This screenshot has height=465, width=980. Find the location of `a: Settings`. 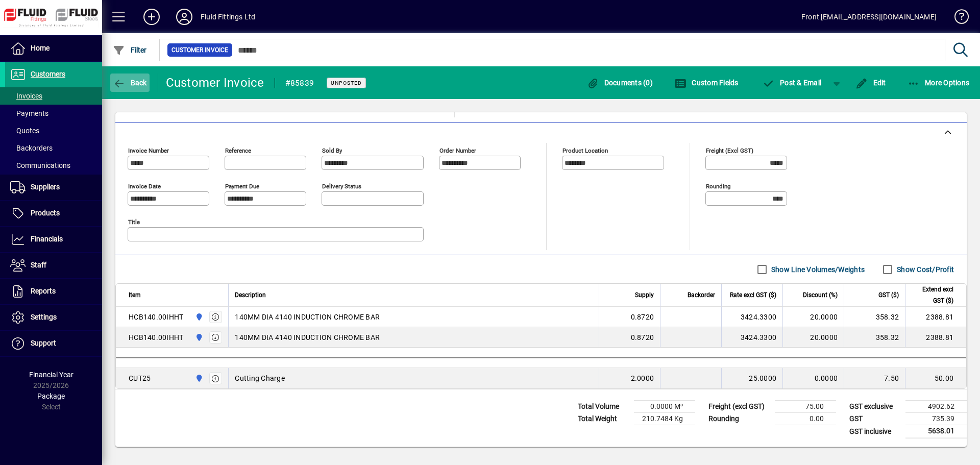

a: Settings is located at coordinates (54, 317).